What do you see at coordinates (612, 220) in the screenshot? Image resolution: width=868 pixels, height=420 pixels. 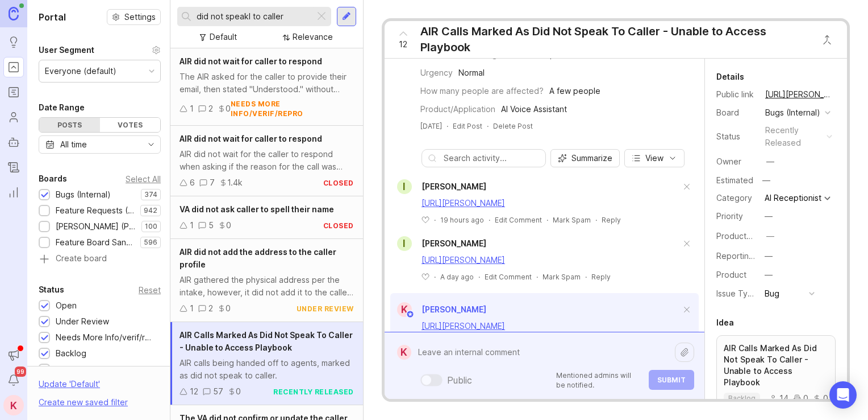 I see `div: Reply` at bounding box center [612, 220].